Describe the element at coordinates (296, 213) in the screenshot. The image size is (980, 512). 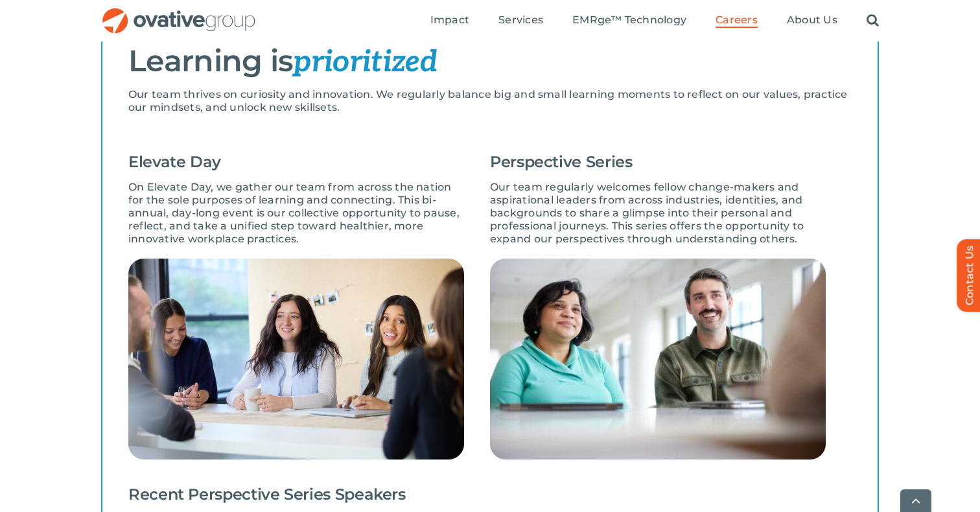
I see `p: On Elevate Day, we gather our team from across the nation for the sole purposes of learning and c...` at that location.